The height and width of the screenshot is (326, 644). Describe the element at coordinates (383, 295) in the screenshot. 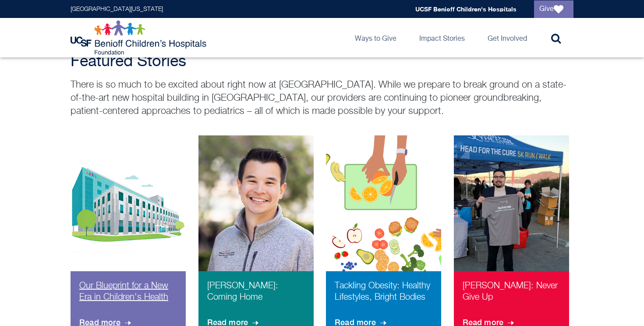

I see `p: Tackling Obesity: Healthy Lifestyles, Bright Bodies` at that location.